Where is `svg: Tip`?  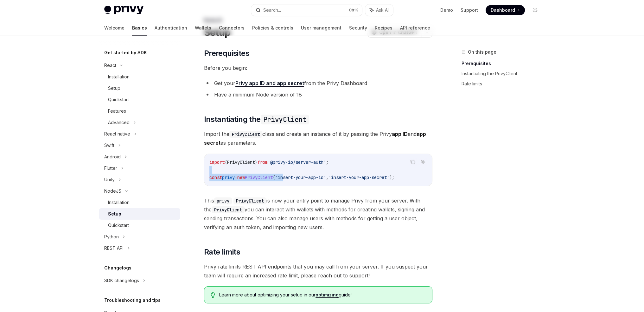
svg: Tip is located at coordinates (213, 295).